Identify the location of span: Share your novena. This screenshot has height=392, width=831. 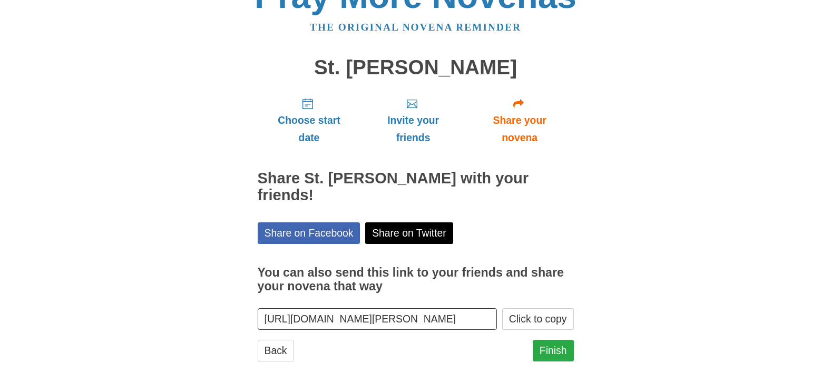
(520, 129).